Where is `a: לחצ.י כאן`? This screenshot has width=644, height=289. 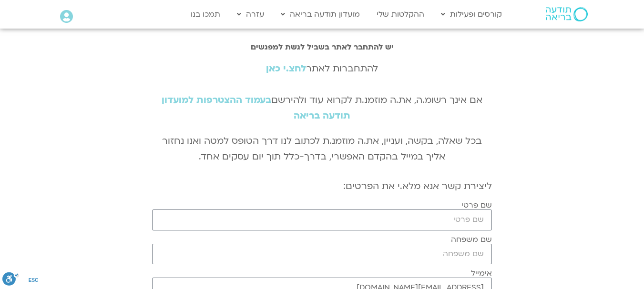 a: לחצ.י כאן is located at coordinates (286, 69).